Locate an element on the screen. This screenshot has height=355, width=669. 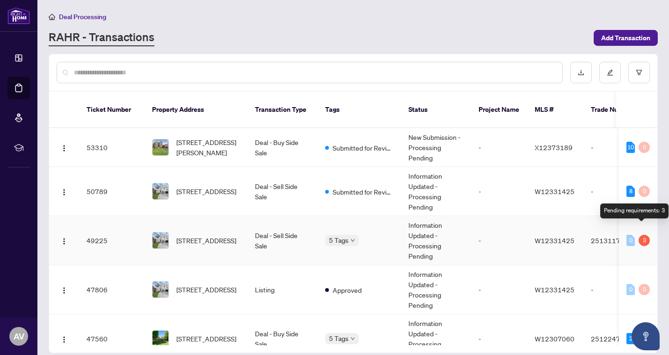
button: Open asap is located at coordinates (646, 336).